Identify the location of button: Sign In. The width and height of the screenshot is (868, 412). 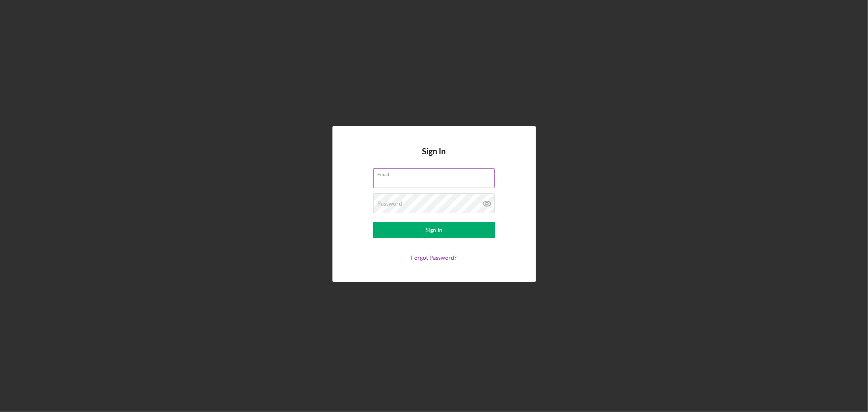
(434, 230).